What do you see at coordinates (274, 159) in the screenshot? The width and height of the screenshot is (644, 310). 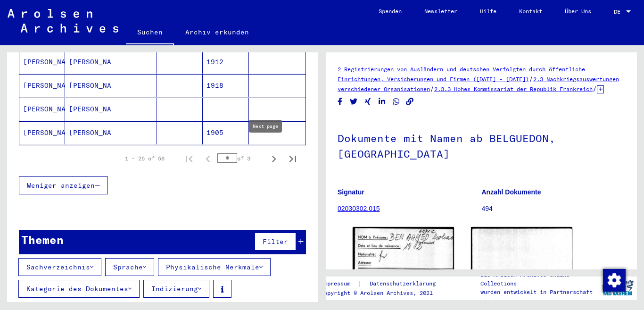 I see `button: Next page` at bounding box center [274, 159].